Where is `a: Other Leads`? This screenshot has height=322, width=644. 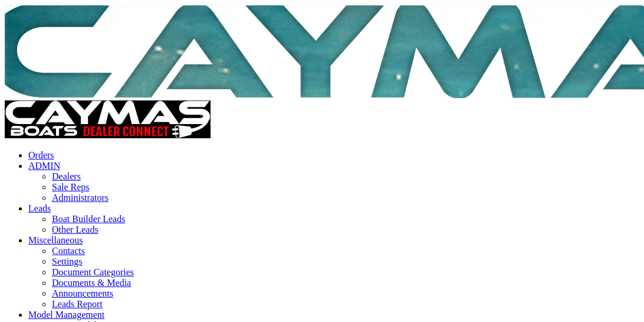 a: Other Leads is located at coordinates (75, 229).